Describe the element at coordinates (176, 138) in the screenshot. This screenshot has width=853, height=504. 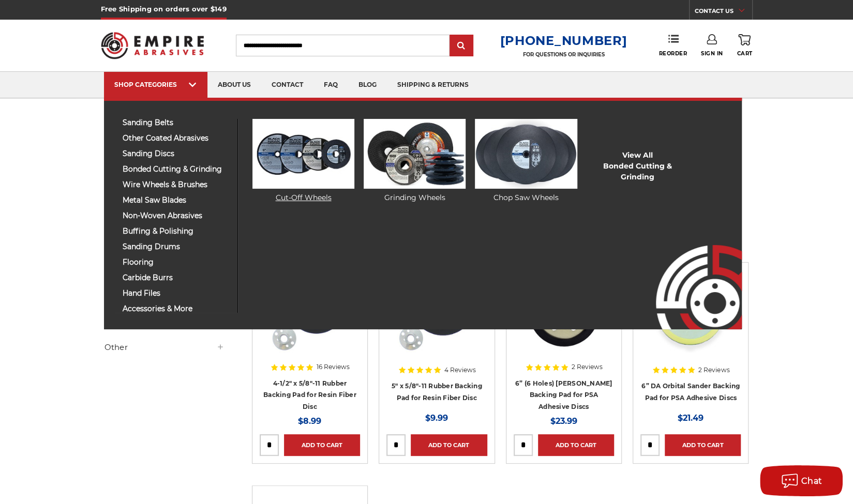
I see `span: other coated abrasives` at that location.